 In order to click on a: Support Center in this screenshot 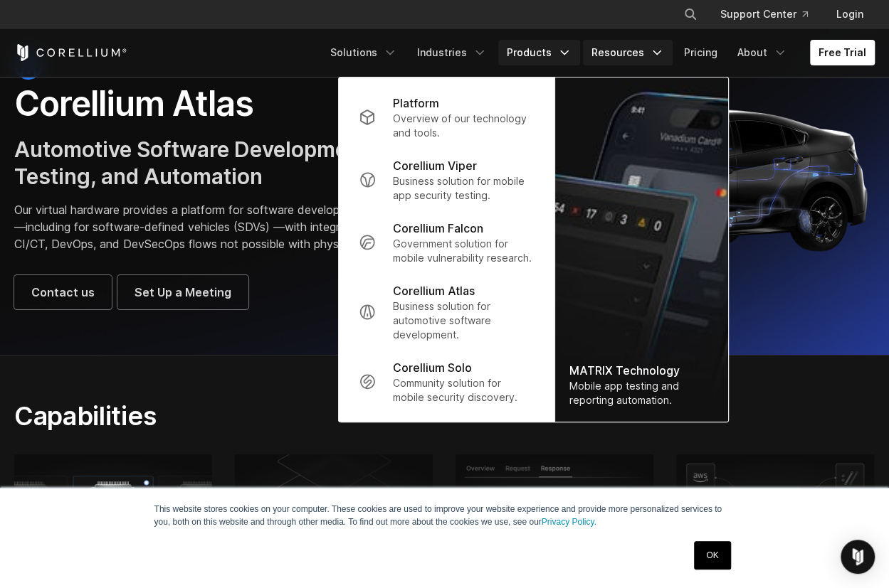, I will do `click(763, 14)`.